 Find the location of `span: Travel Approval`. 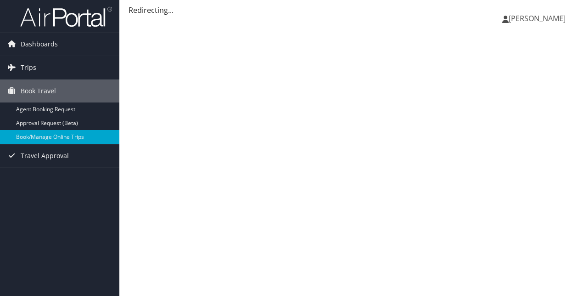

span: Travel Approval is located at coordinates (45, 156).